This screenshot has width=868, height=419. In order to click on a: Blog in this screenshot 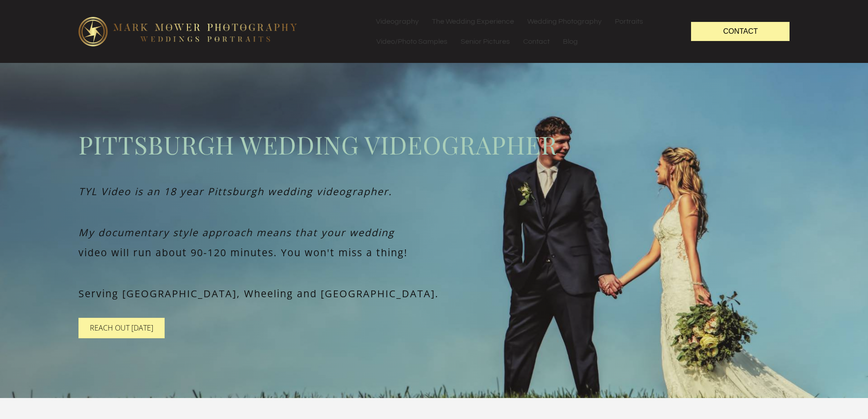, I will do `click(570, 42)`.